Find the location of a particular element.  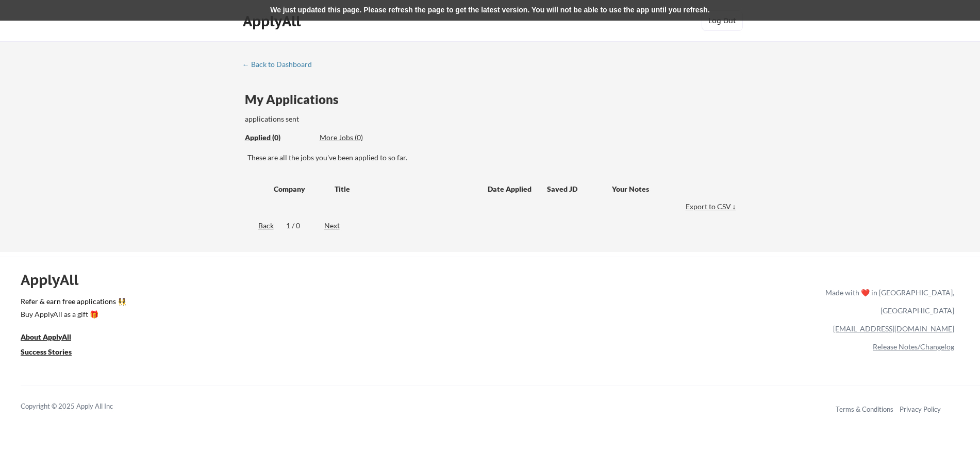

div: 1 / 0 is located at coordinates (299, 226).